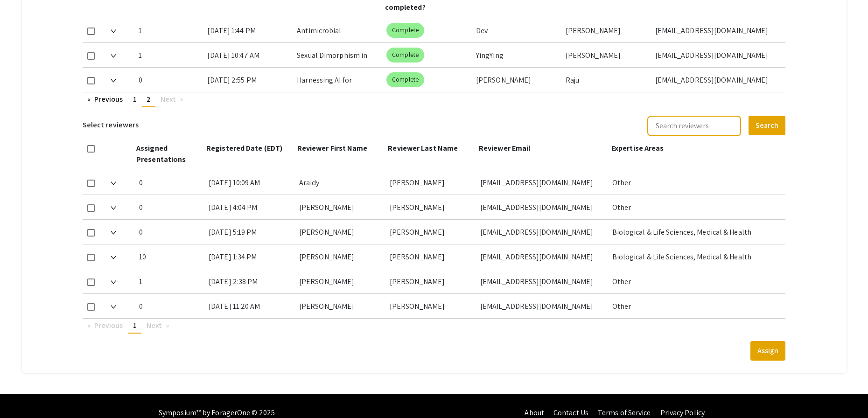 The width and height of the screenshot is (868, 418). I want to click on a: Previous page, so click(105, 99).